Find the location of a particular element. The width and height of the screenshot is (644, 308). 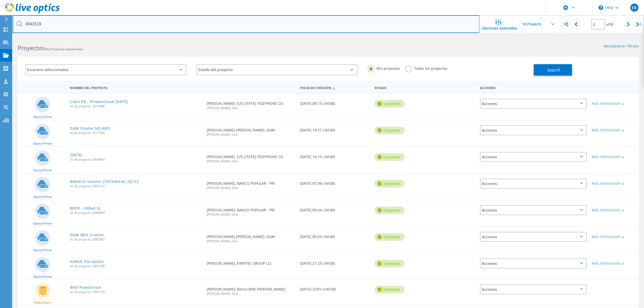

span: Id. de proyecto: 2961159 is located at coordinates (136, 292).